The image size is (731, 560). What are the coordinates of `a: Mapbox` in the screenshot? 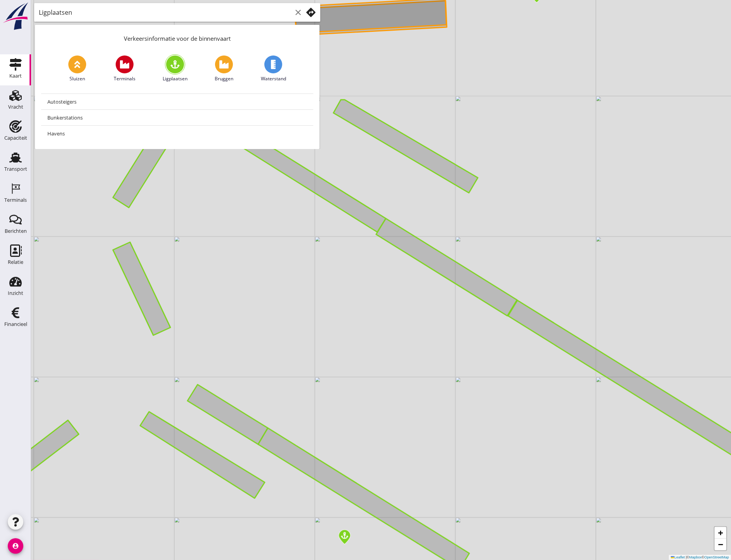 It's located at (696, 557).